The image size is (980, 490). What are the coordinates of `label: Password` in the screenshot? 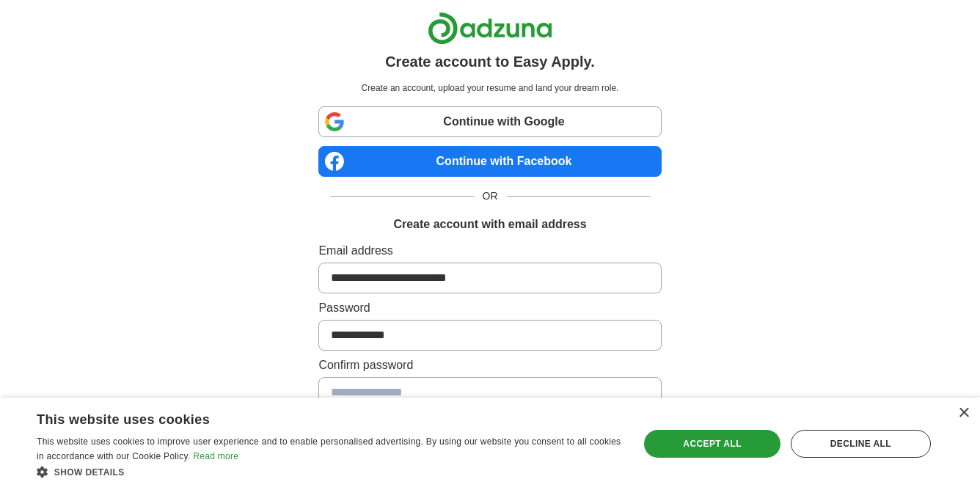 It's located at (489, 308).